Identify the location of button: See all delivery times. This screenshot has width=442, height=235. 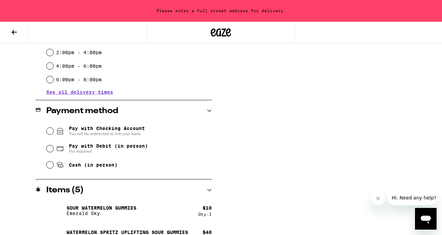
(80, 92).